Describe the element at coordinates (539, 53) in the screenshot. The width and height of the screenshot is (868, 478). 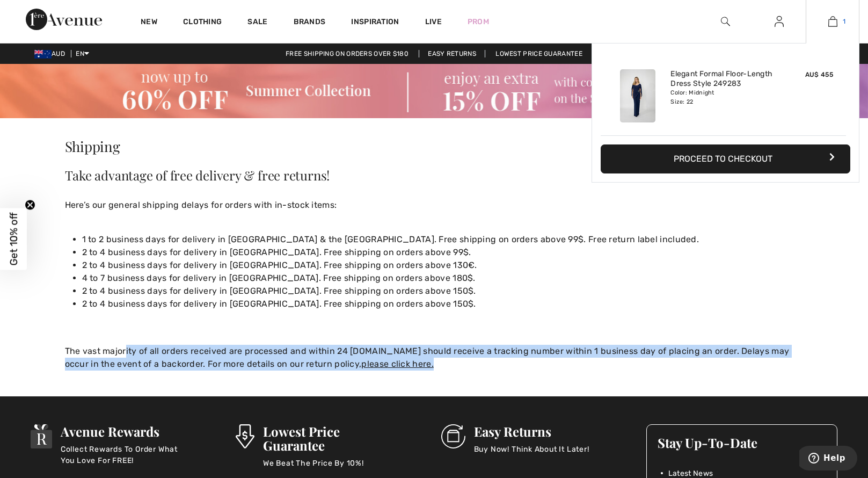
I see `a: Lowest Price Guarantee` at that location.